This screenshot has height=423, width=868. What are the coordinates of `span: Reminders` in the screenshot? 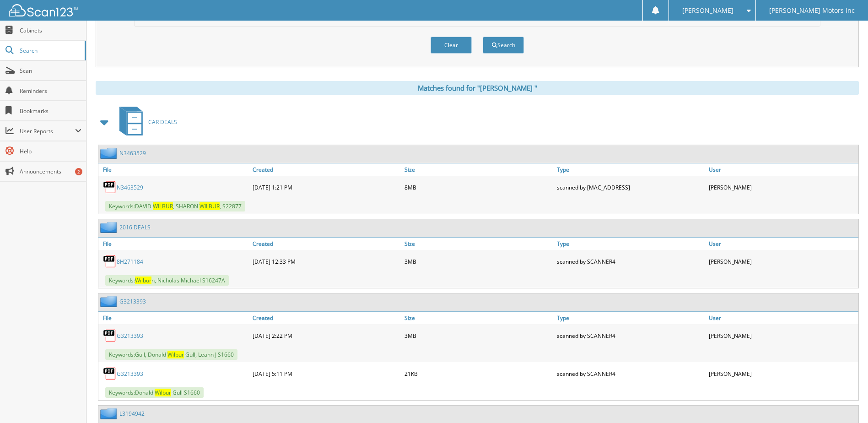 It's located at (50, 91).